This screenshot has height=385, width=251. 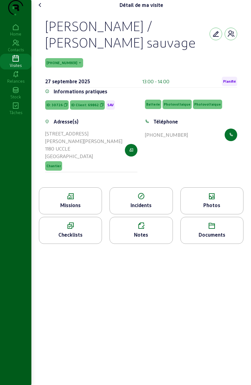 What do you see at coordinates (70, 205) in the screenshot?
I see `div: Missions` at bounding box center [70, 205].